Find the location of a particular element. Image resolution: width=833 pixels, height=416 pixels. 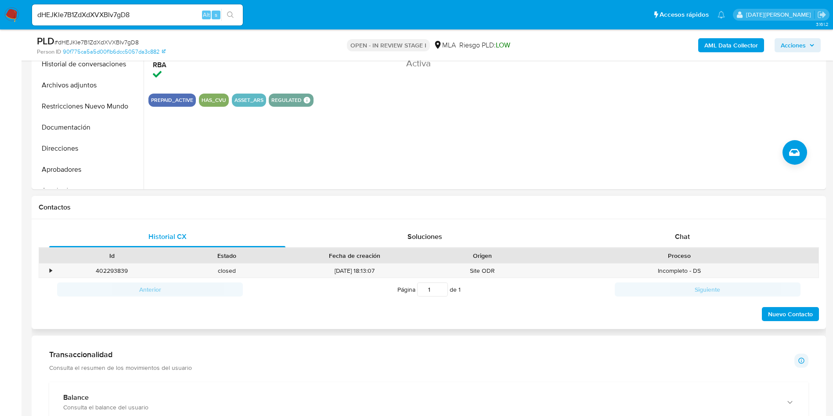

div: MLA is located at coordinates (444, 45).